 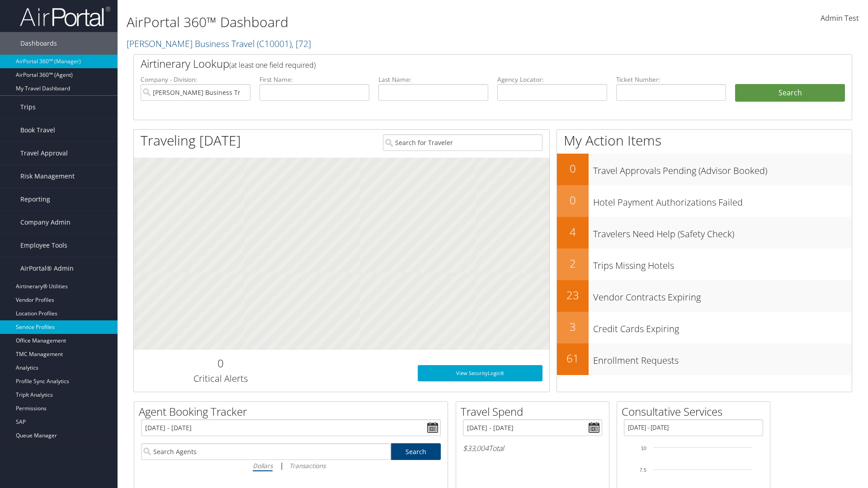 I want to click on a: View SecurityLogic®, so click(x=480, y=374).